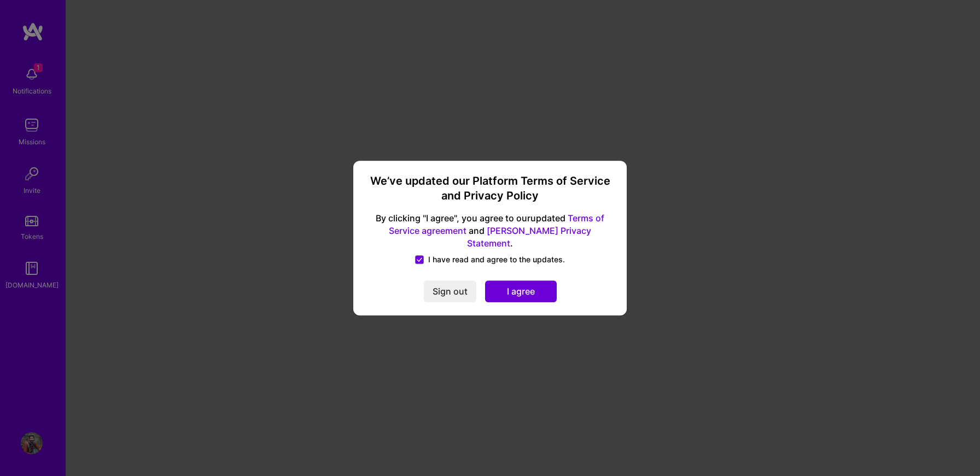 This screenshot has width=980, height=476. I want to click on a: Terms of Service agreement, so click(497, 224).